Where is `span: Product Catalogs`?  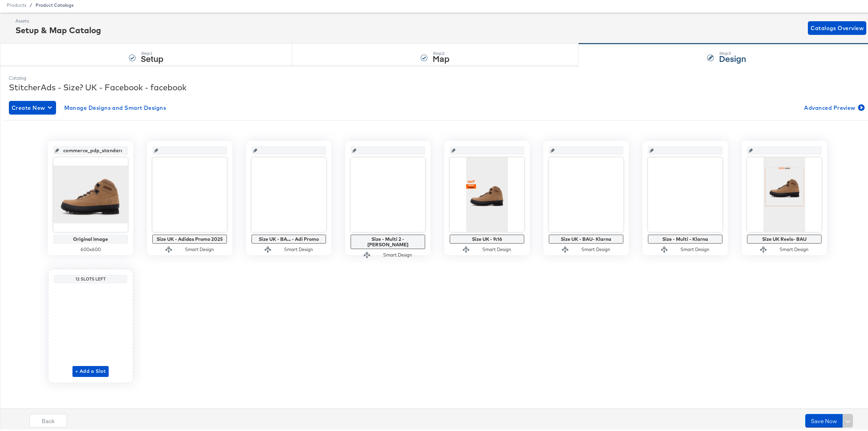 span: Product Catalogs is located at coordinates (55, 4).